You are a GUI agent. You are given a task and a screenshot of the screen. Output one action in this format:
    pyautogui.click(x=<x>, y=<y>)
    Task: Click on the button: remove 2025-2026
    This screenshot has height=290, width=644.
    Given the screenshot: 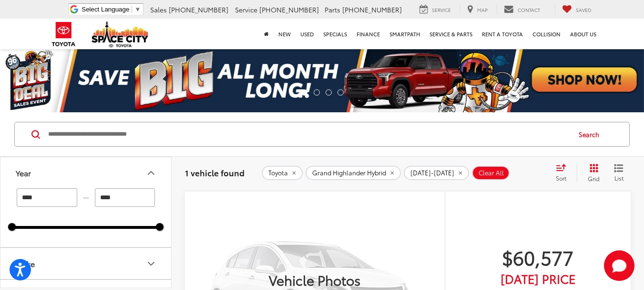 What is the action you would take?
    pyautogui.click(x=436, y=172)
    